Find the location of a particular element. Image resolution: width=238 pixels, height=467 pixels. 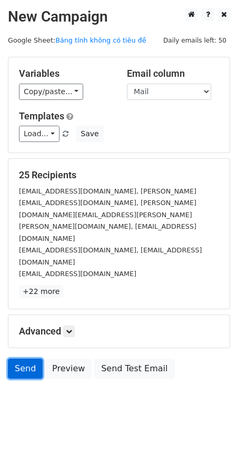

a: Bảng tính không có tiêu đề is located at coordinates (101, 40).